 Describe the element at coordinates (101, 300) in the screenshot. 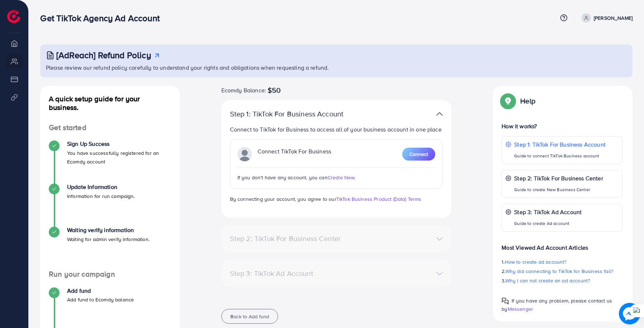

I see `p: Add fund to Ecomdy balance` at that location.